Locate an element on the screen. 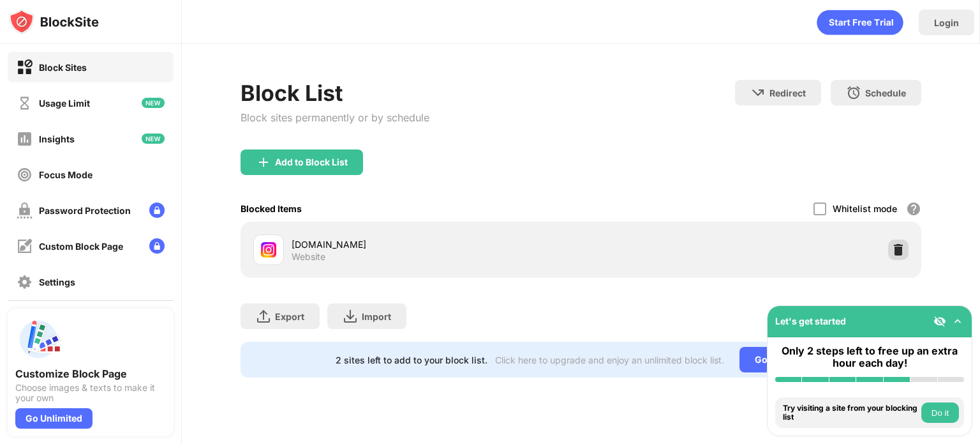 The image size is (980, 444). div: Block sites permanently or by schedule is located at coordinates (335, 117).